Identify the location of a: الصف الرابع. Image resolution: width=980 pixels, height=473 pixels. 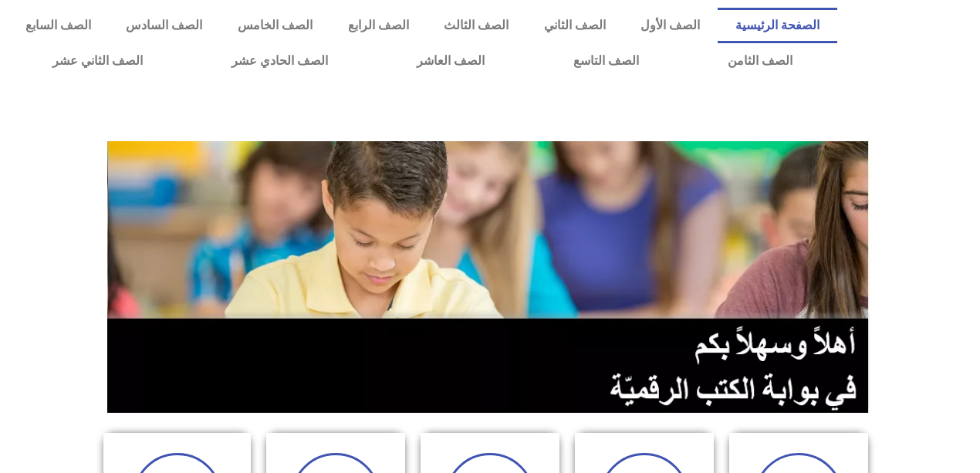
(379, 26).